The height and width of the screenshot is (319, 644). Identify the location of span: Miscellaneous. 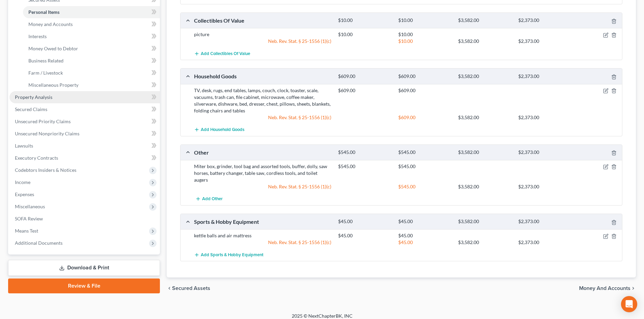
(30, 206).